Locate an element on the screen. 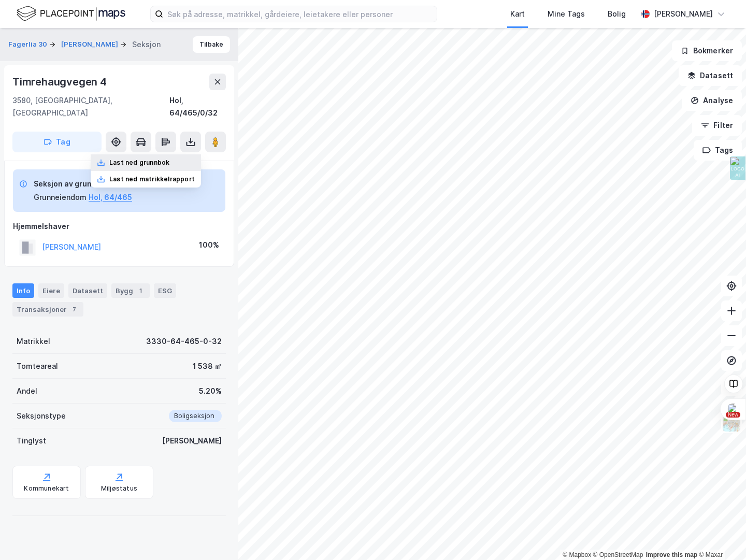 Image resolution: width=746 pixels, height=560 pixels. div: Kart is located at coordinates (518, 14).